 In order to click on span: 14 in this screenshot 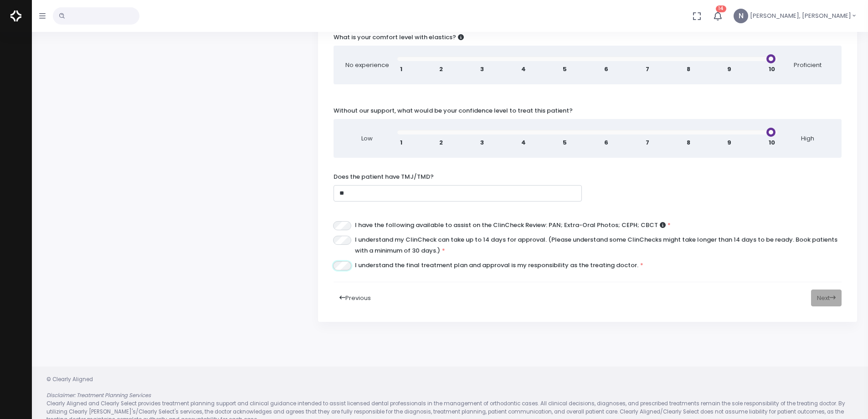, I will do `click(721, 9)`.